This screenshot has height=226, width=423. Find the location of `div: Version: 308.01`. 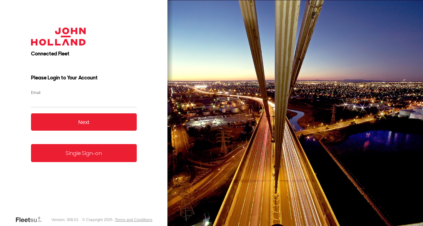

div: Version: 308.01 is located at coordinates (65, 219).